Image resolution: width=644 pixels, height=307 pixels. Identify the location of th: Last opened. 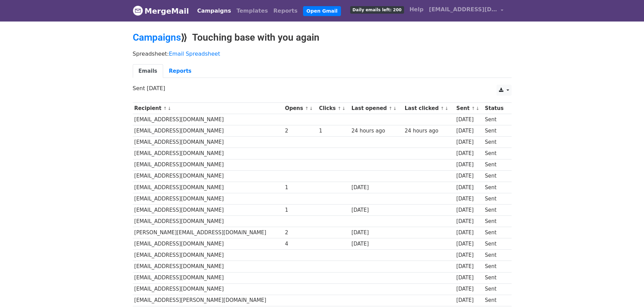
(376, 108).